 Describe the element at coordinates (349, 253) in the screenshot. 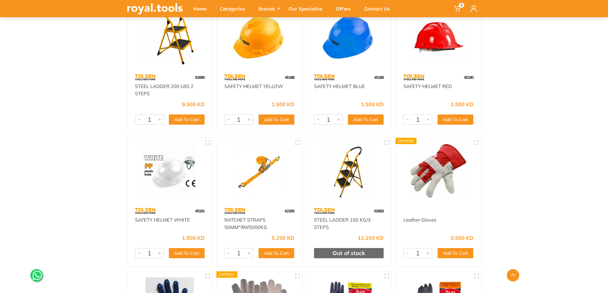

I see `div: Out of stock` at that location.